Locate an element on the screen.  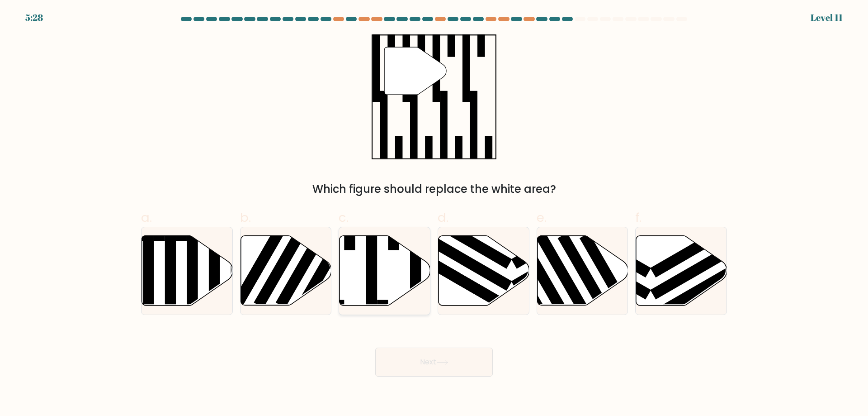
button: Next is located at coordinates (434, 362).